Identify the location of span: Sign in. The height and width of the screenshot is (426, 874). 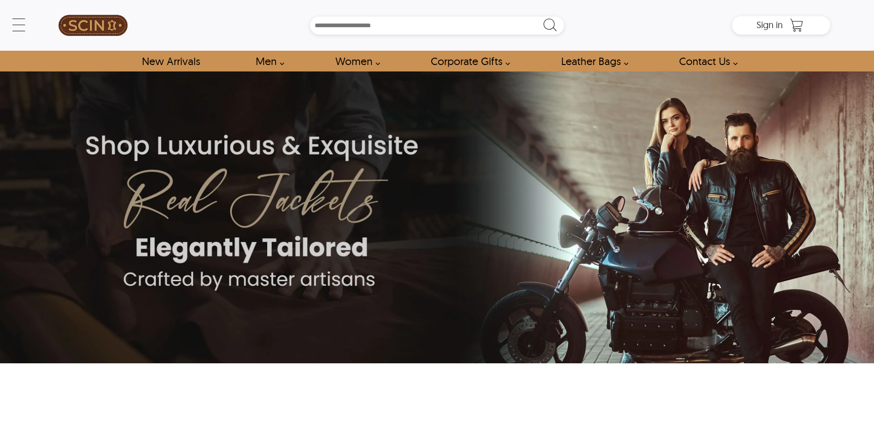
(769, 24).